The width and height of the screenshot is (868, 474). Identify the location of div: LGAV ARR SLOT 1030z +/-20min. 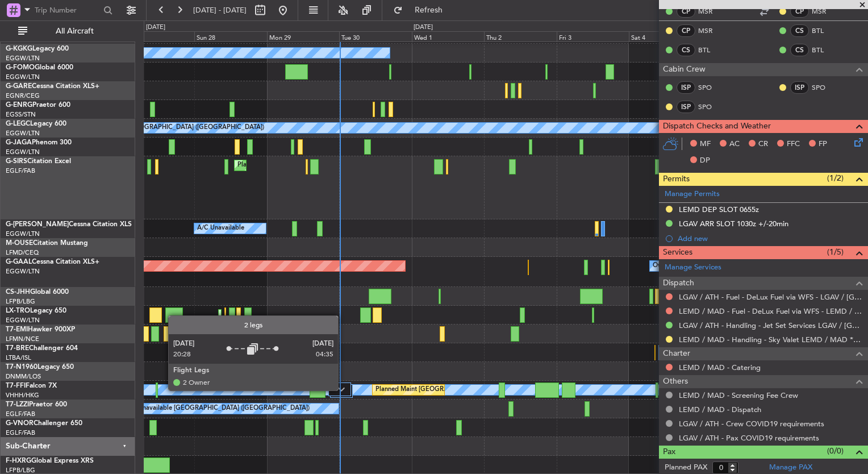
(733, 223).